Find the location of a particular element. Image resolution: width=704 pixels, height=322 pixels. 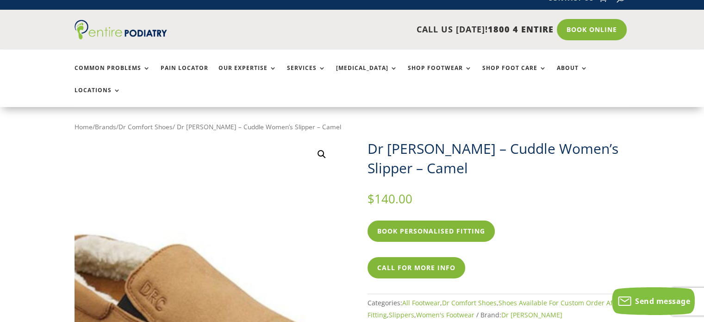

bdi: 140.00 is located at coordinates (390, 199).